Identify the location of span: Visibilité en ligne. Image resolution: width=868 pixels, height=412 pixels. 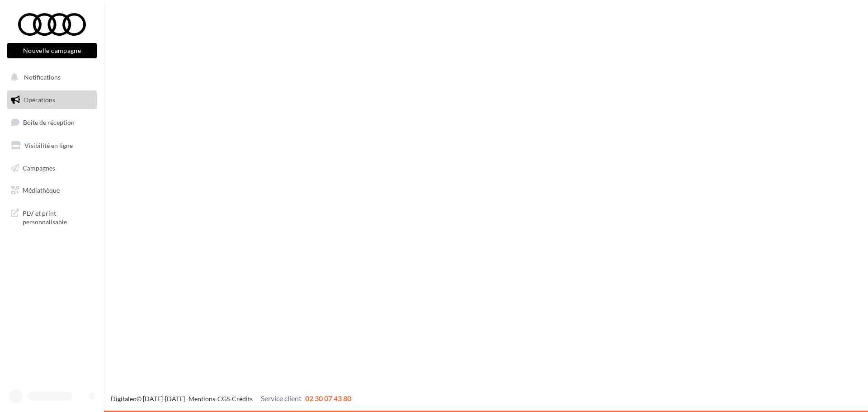
(49, 145).